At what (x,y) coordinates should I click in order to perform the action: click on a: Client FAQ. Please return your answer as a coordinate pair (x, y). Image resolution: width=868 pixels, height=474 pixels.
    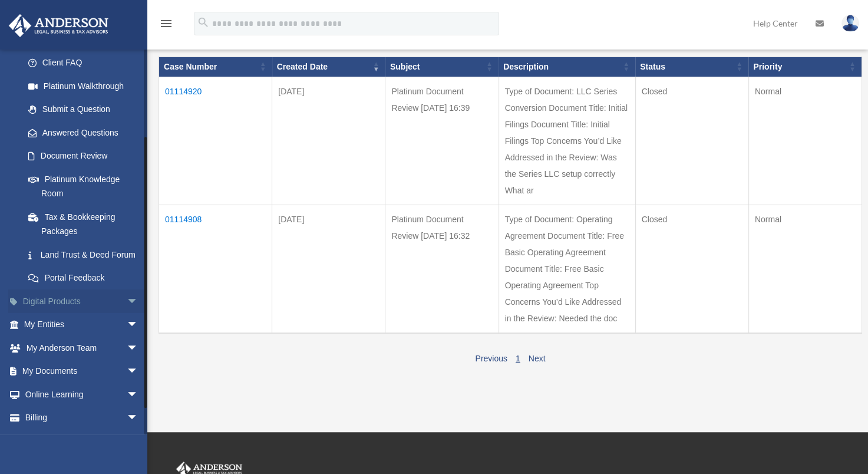
    Looking at the image, I should click on (83, 63).